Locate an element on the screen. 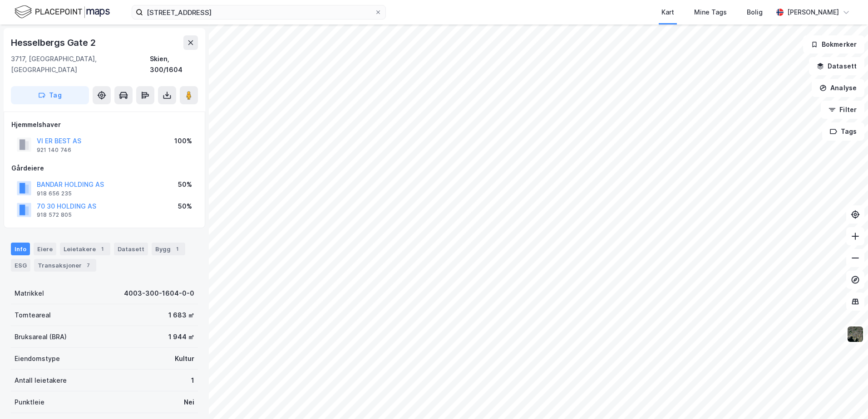 The image size is (868, 419). div: Bruksareal (BRA) is located at coordinates (41, 338).